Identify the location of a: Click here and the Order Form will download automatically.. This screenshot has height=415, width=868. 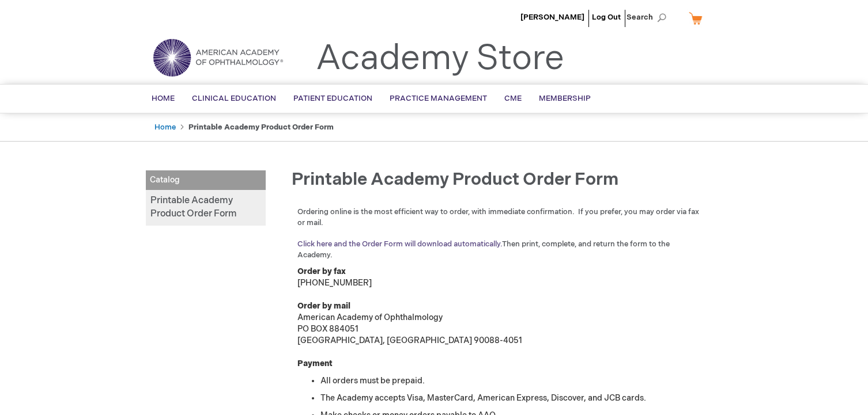
(399, 244).